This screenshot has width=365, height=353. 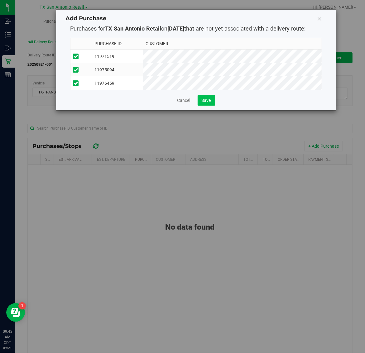 What do you see at coordinates (117, 83) in the screenshot?
I see `td: 11976459` at bounding box center [117, 83].